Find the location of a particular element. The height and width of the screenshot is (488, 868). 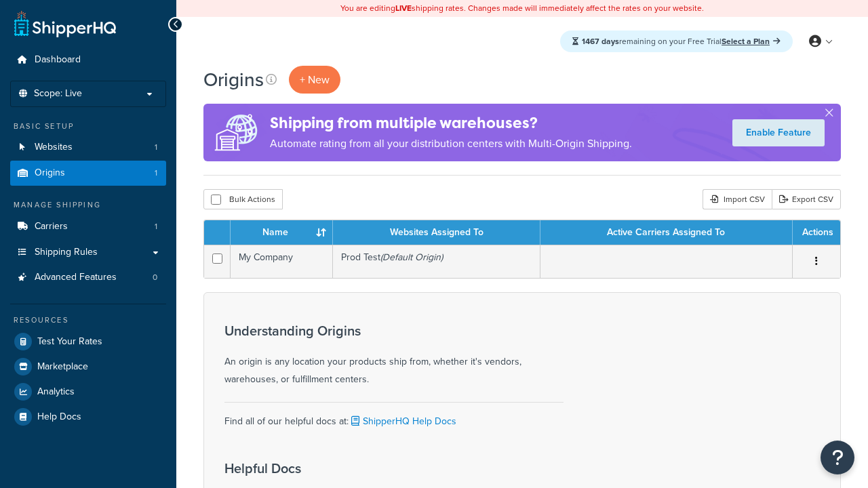

li: Dashboard is located at coordinates (88, 60).